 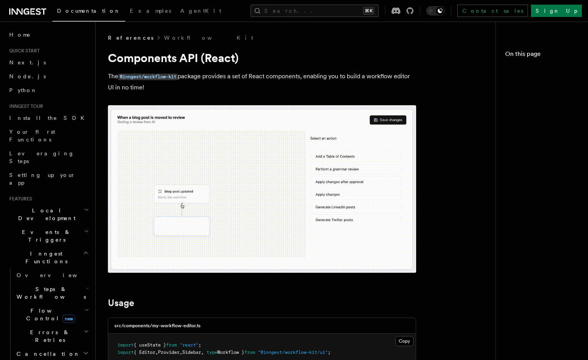 What do you see at coordinates (48, 35) in the screenshot?
I see `a: Home` at bounding box center [48, 35].